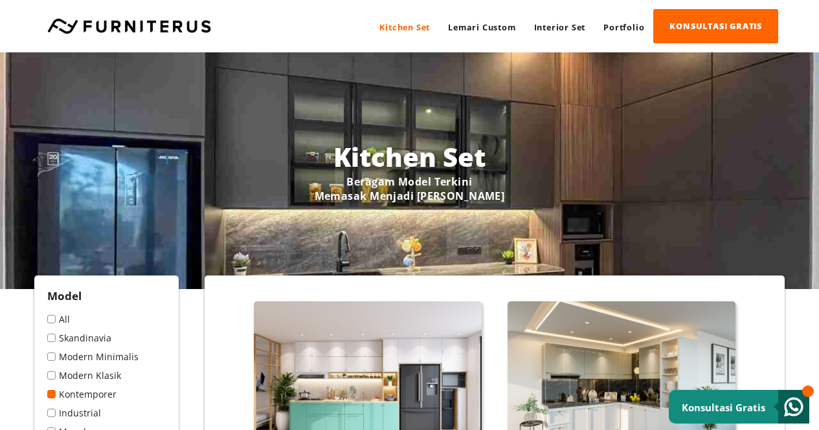 The width and height of the screenshot is (819, 430). What do you see at coordinates (106, 394) in the screenshot?
I see `a: Kontemporer` at bounding box center [106, 394].